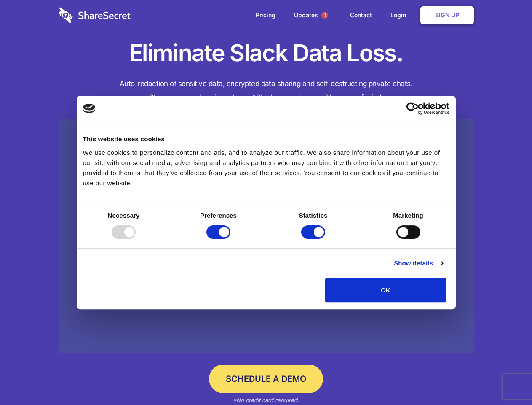 The width and height of the screenshot is (532, 405). Describe the element at coordinates (361, 15) in the screenshot. I see `a: Contact` at that location.